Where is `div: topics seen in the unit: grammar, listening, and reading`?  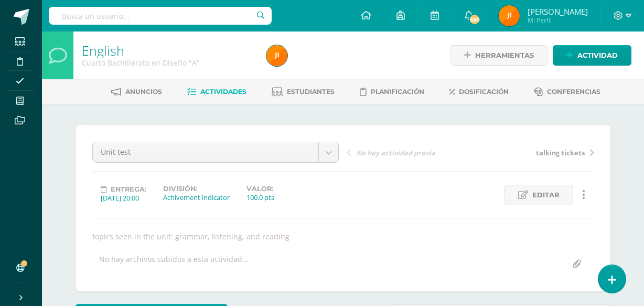
div: topics seen in the unit: grammar, listening, and reading is located at coordinates (343, 236).